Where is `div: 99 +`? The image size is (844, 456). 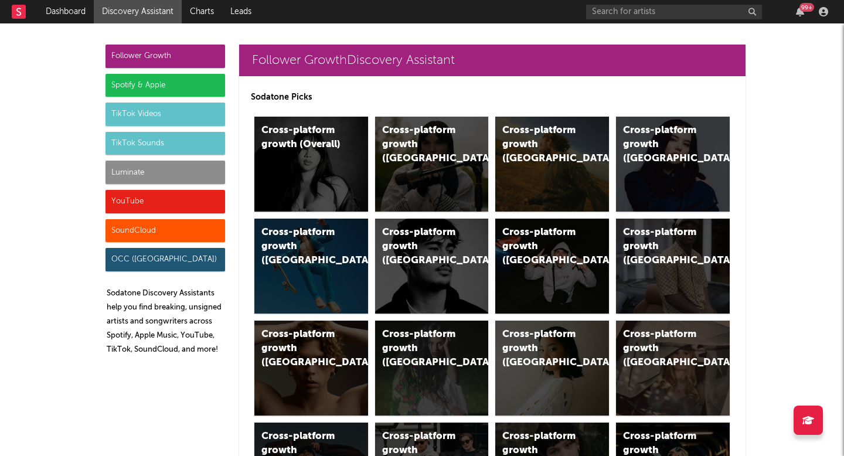 div: 99 + is located at coordinates (807, 7).